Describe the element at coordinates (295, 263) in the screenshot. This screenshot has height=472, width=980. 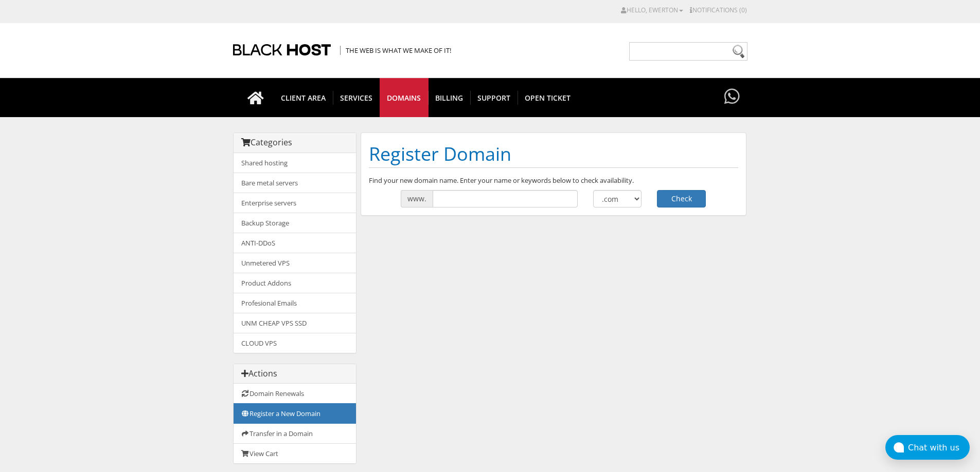
I see `a: Unmetered VPS` at that location.